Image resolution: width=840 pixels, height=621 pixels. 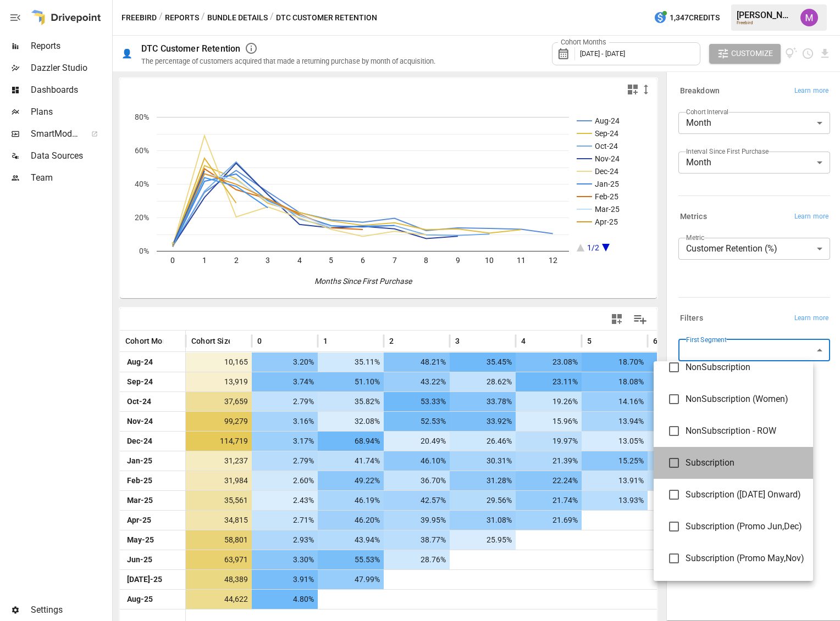 What do you see at coordinates (745, 367) in the screenshot?
I see `span: NonSubscription` at bounding box center [745, 367].